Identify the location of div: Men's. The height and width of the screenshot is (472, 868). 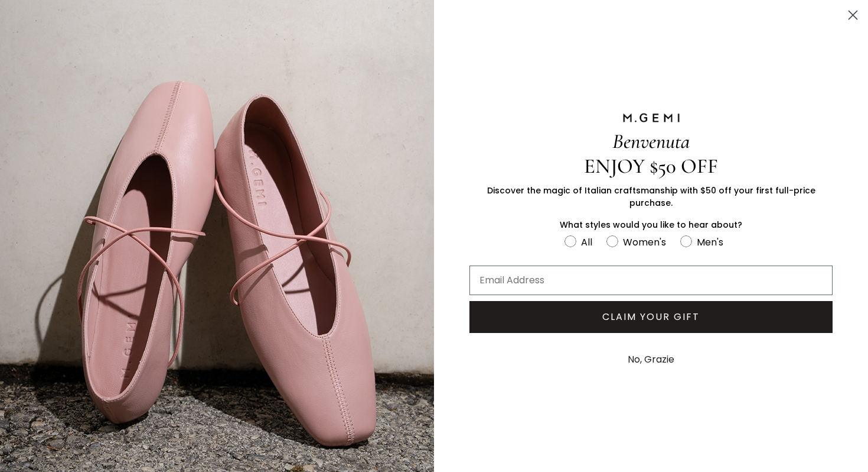
(709, 242).